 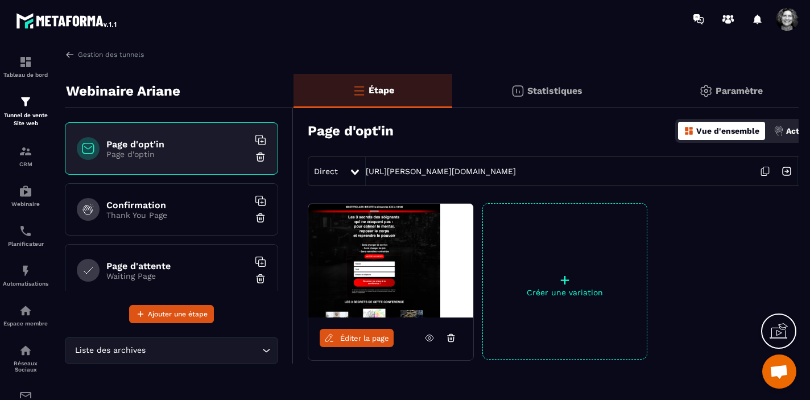 What do you see at coordinates (381, 90) in the screenshot?
I see `p: Étape` at bounding box center [381, 90].